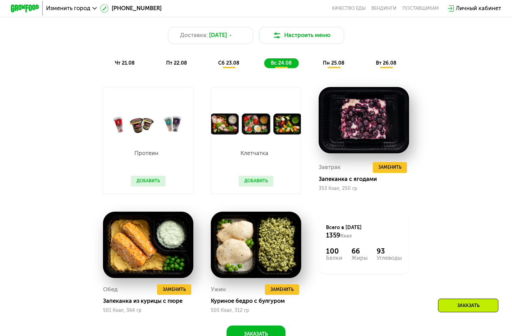 The height and width of the screenshot is (336, 512). Describe the element at coordinates (359, 251) in the screenshot. I see `div: 66` at that location.